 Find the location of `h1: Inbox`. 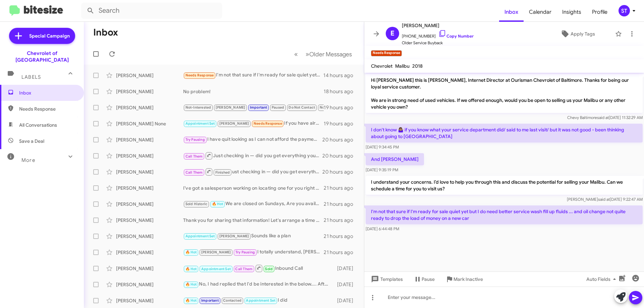

h1: Inbox is located at coordinates (106, 32).